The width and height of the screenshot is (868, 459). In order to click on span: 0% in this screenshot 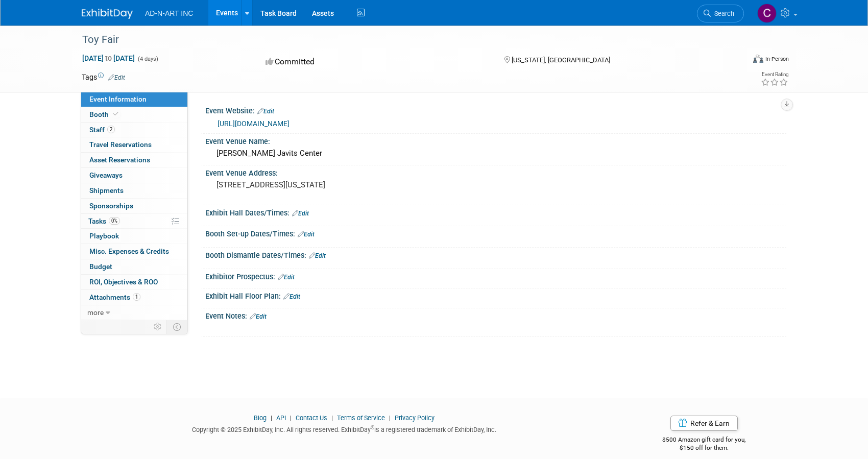, I will do `click(114, 221)`.